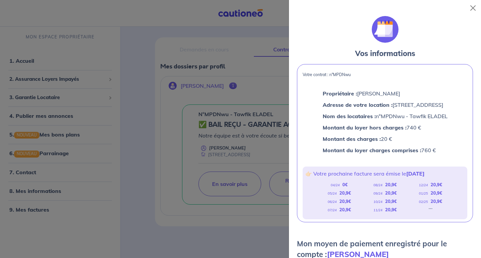 The height and width of the screenshot is (258, 481). I want to click on button: Close, so click(473, 8).